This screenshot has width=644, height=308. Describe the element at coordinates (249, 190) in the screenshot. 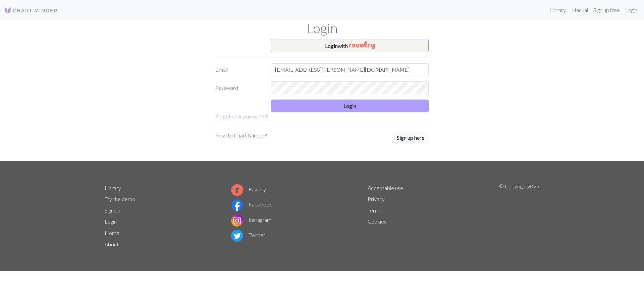

I see `a: Ravelry` at that location.